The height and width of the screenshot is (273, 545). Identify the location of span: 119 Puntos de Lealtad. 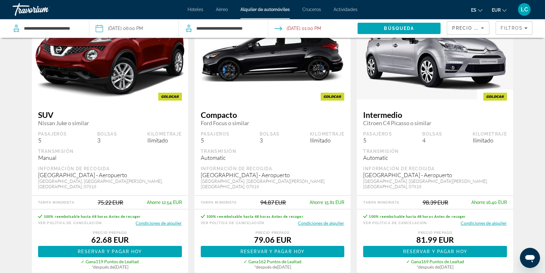
(117, 261).